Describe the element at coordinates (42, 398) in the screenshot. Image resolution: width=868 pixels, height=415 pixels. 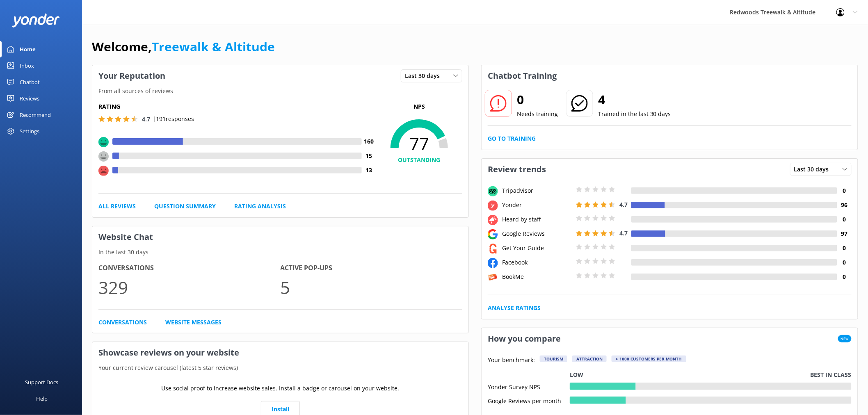
I see `div: Help` at that location.